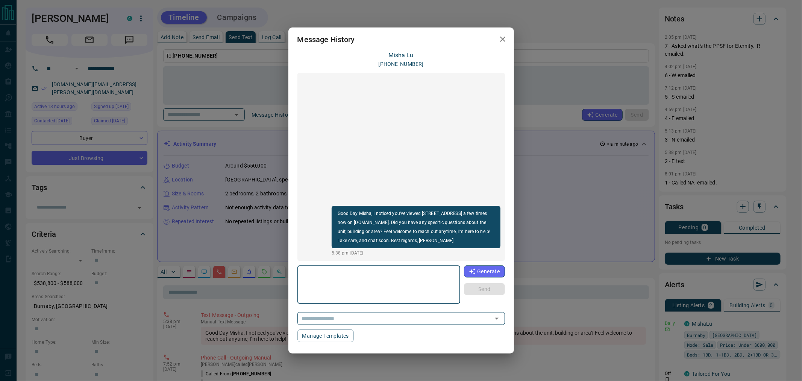 The width and height of the screenshot is (802, 381). Describe the element at coordinates (326, 39) in the screenshot. I see `h2: Message History` at that location.